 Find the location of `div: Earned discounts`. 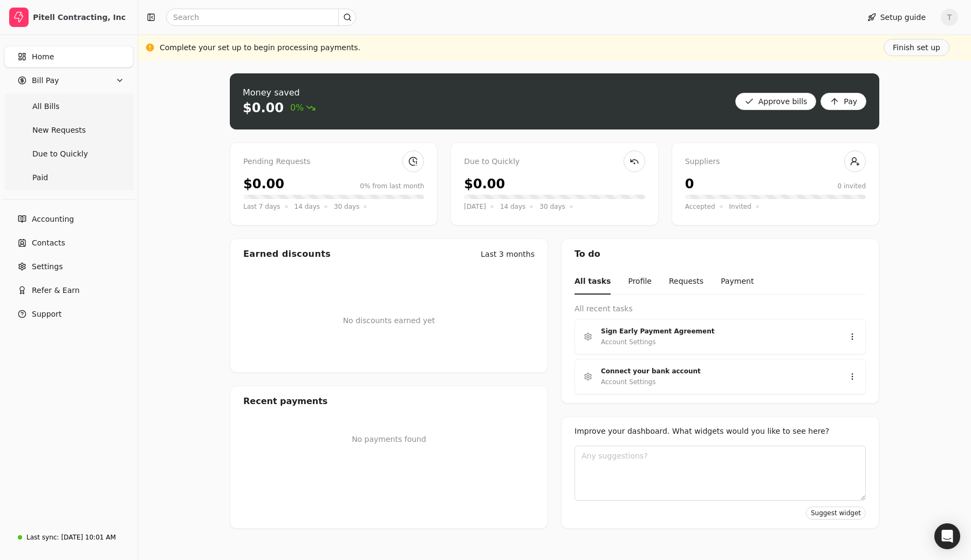

div: Earned discounts is located at coordinates (287, 254).